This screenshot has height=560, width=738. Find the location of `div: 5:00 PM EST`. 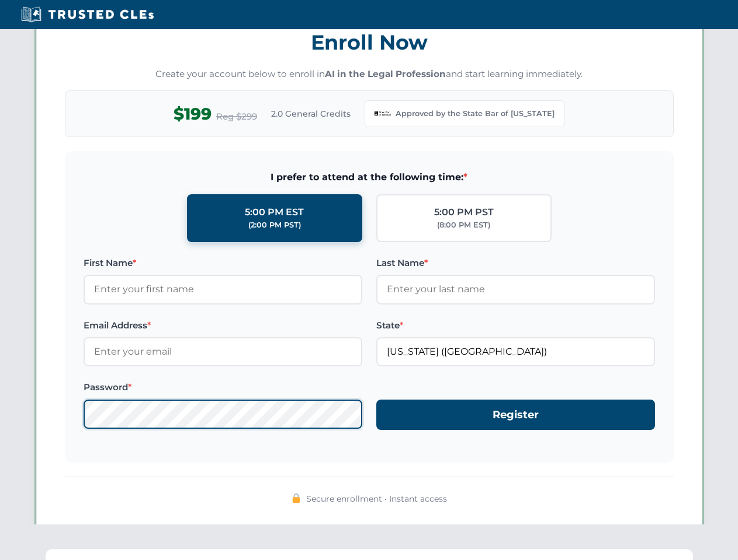

div: 5:00 PM EST is located at coordinates (274, 212).